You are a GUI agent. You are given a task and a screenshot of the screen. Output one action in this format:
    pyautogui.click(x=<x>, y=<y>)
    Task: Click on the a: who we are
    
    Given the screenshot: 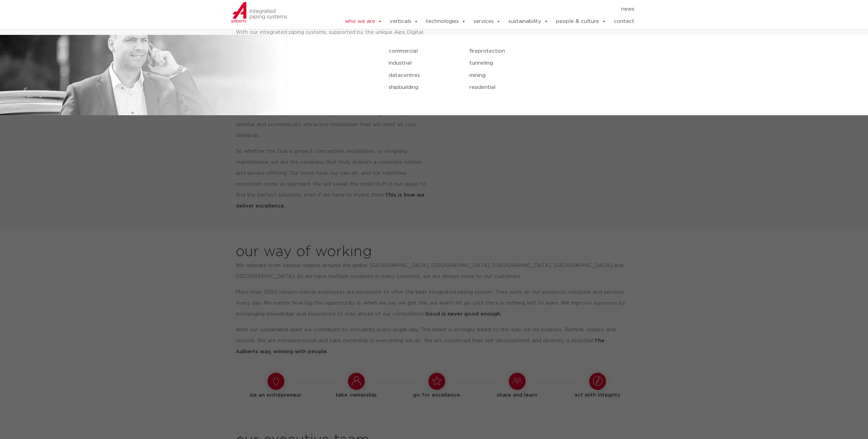 What is the action you would take?
    pyautogui.click(x=363, y=21)
    